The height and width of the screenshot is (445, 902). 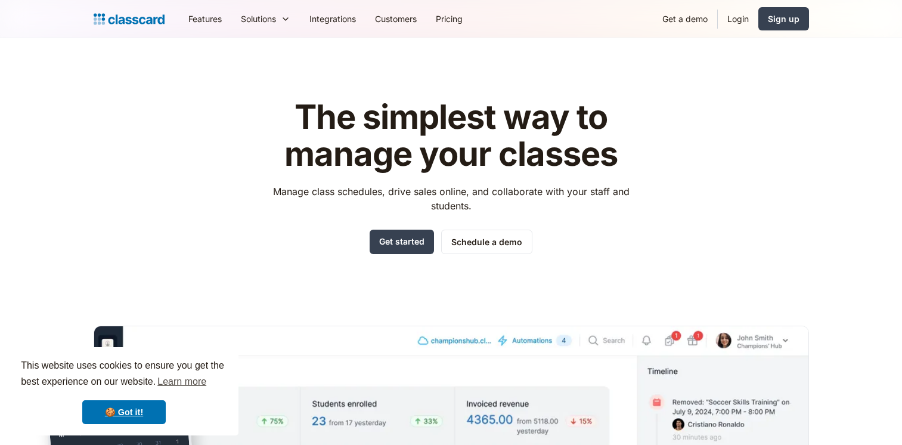 I want to click on a: Schedule a demo, so click(x=486, y=241).